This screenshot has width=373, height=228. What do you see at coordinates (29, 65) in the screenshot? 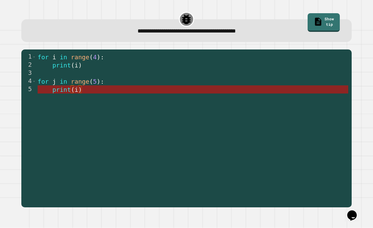
I see `div: 2` at bounding box center [29, 65].